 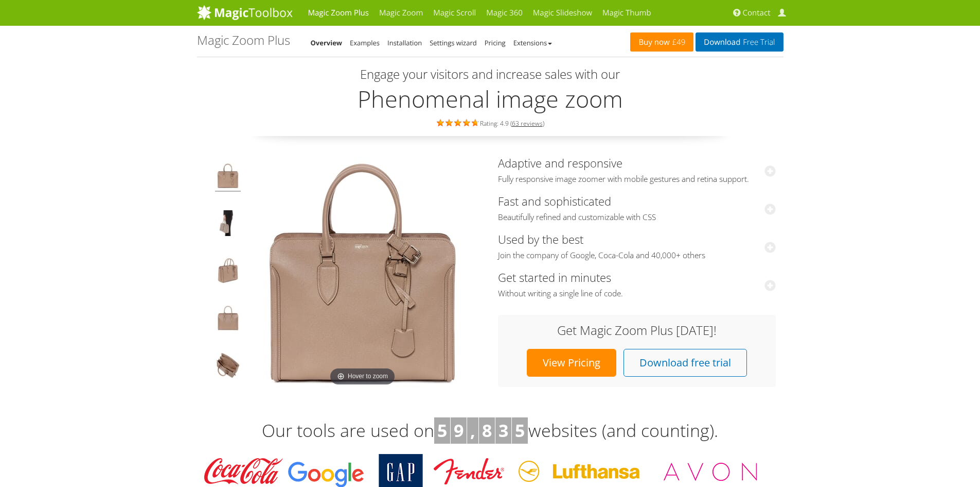 I want to click on b: 9, so click(x=458, y=430).